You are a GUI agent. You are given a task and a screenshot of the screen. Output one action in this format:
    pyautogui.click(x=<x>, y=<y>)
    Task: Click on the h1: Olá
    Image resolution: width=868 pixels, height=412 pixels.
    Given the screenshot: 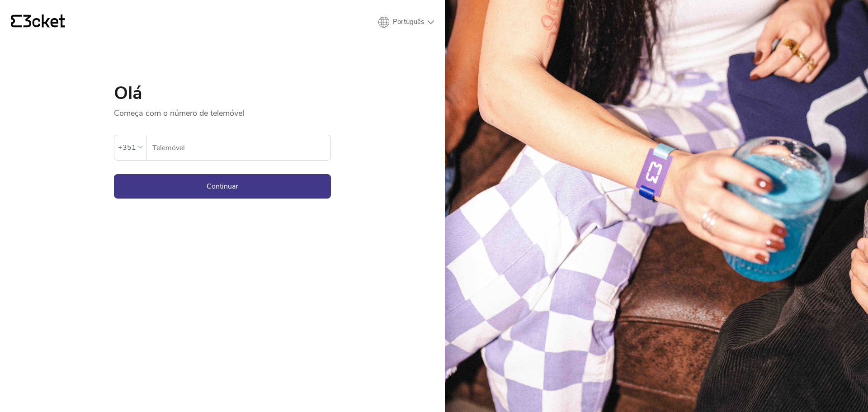 What is the action you would take?
    pyautogui.click(x=222, y=93)
    